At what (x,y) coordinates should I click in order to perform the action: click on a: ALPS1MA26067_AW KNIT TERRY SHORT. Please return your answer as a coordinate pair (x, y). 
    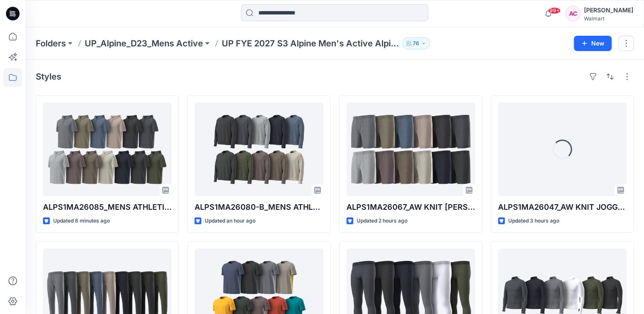
    Looking at the image, I should click on (411, 149).